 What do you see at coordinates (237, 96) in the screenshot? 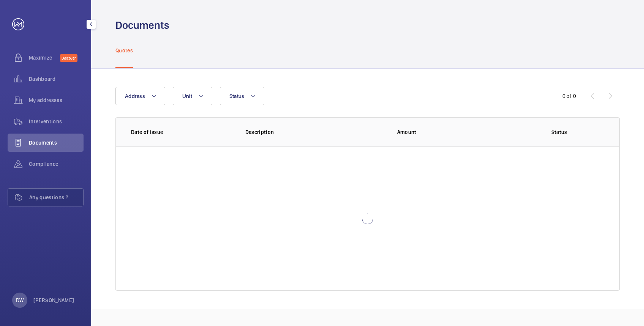
I see `span: Status` at bounding box center [237, 96].